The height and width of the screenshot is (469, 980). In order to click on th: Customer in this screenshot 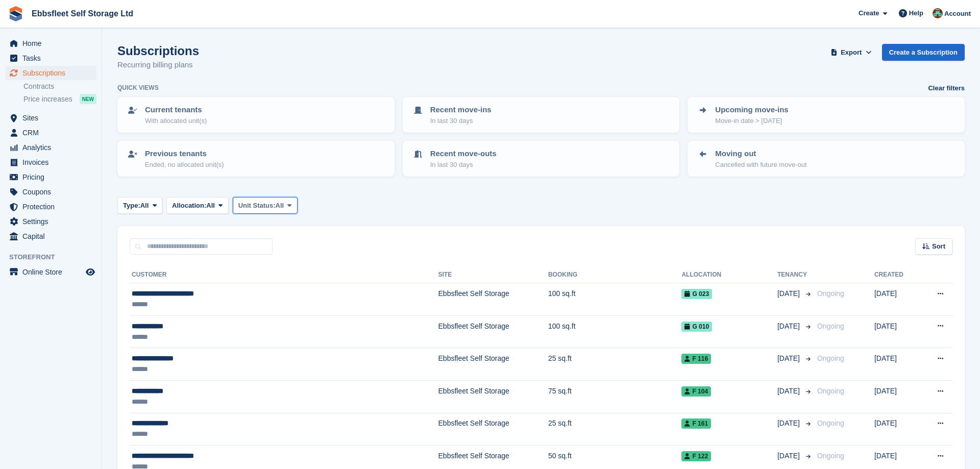, I will do `click(284, 275)`.